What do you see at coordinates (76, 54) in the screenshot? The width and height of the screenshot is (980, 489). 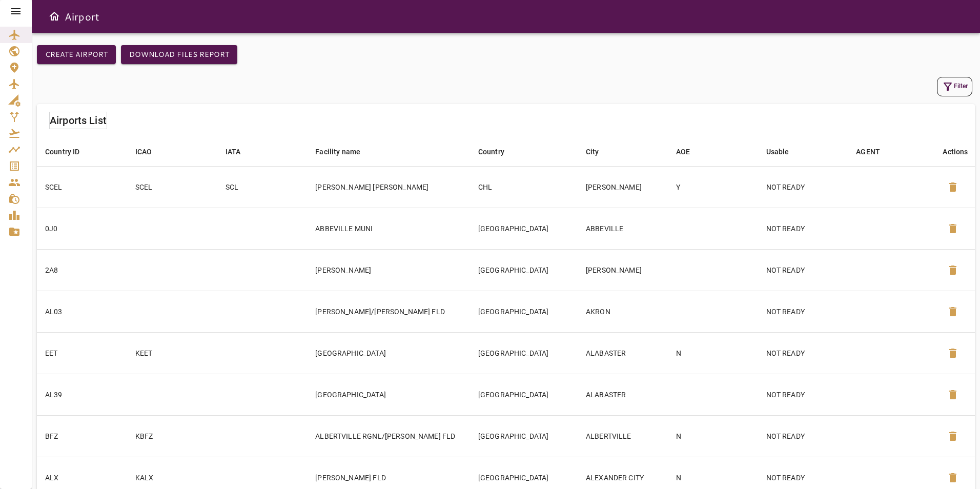 I see `button: Create airport` at bounding box center [76, 54].